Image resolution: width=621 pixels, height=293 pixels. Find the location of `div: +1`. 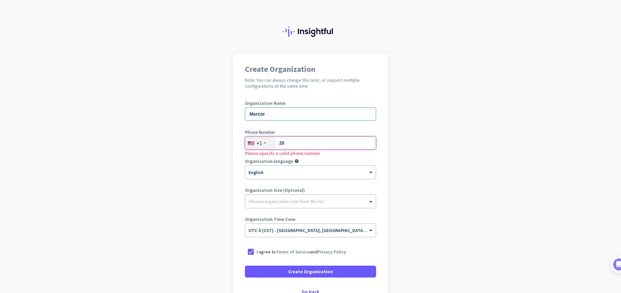

div: +1 is located at coordinates (259, 143).